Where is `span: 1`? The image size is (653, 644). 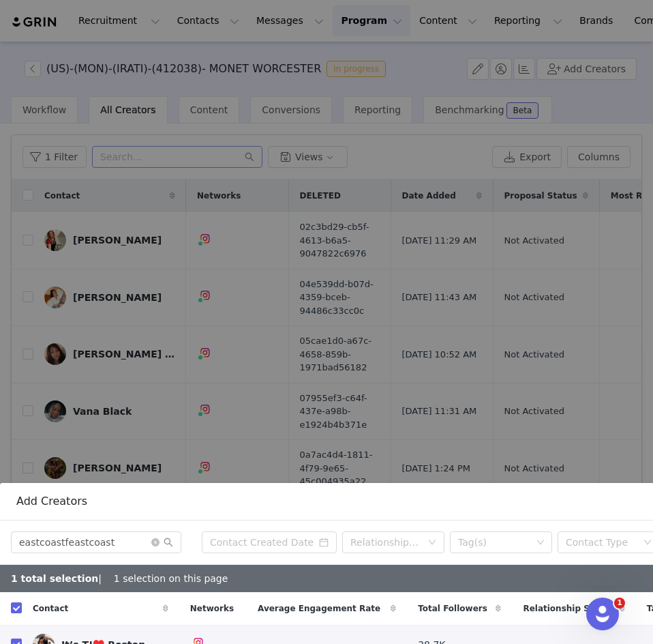 span: 1 is located at coordinates (619, 603).